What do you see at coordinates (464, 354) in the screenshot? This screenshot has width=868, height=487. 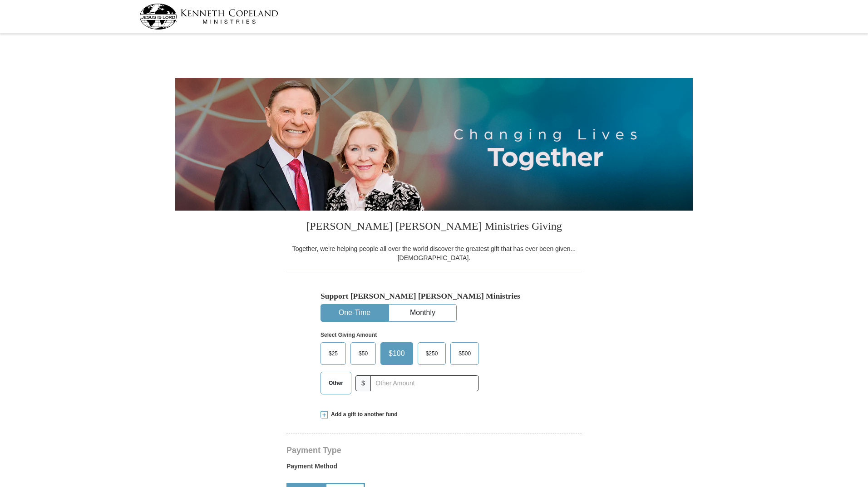 I see `span: $500` at bounding box center [464, 354].